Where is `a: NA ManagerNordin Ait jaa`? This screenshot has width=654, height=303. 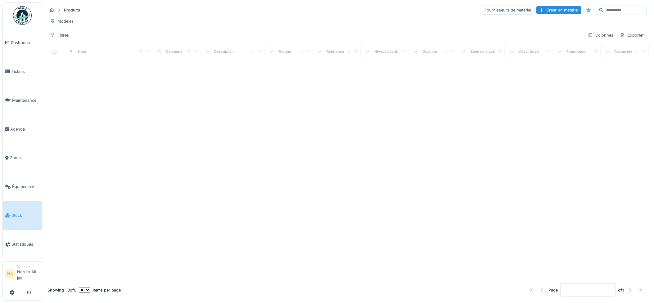 a: NA ManagerNordin Ait jaa is located at coordinates (22, 275).